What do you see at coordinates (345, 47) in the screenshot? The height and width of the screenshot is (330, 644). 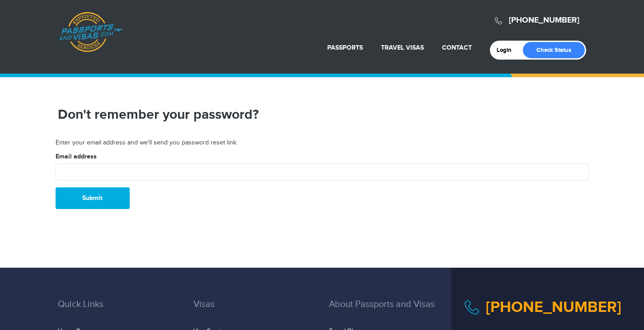 I see `a: Passports` at bounding box center [345, 47].